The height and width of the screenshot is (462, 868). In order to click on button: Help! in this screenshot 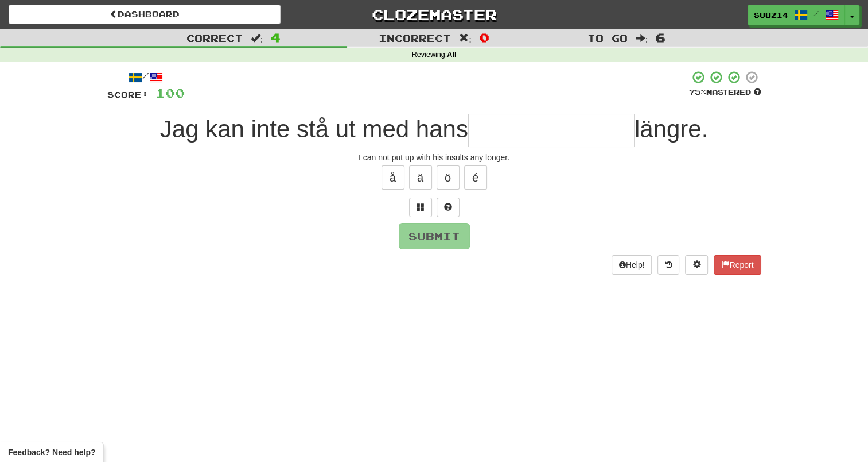, I will do `click(632, 265)`.